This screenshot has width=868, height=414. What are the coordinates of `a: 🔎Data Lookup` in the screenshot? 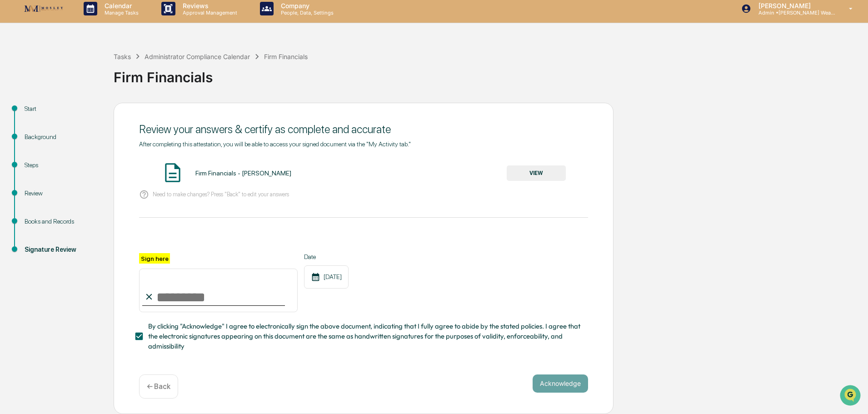 It's located at (33, 136).